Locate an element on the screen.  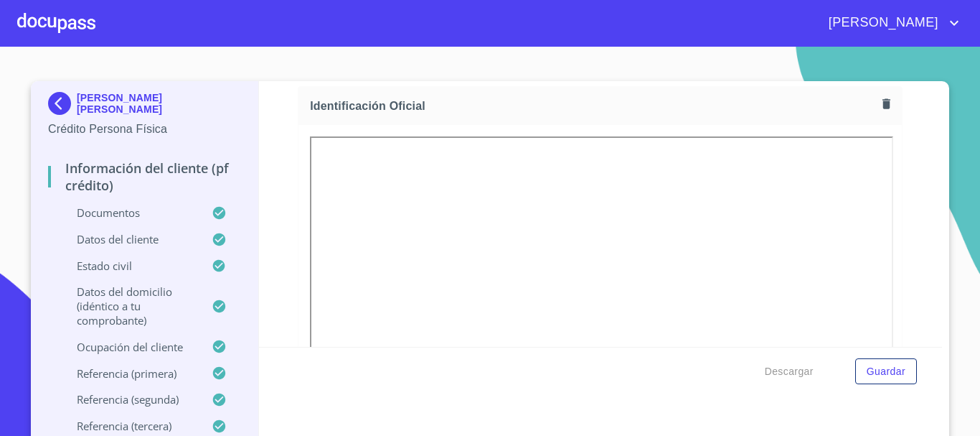
p: Ocupación del Cliente is located at coordinates (130, 347).